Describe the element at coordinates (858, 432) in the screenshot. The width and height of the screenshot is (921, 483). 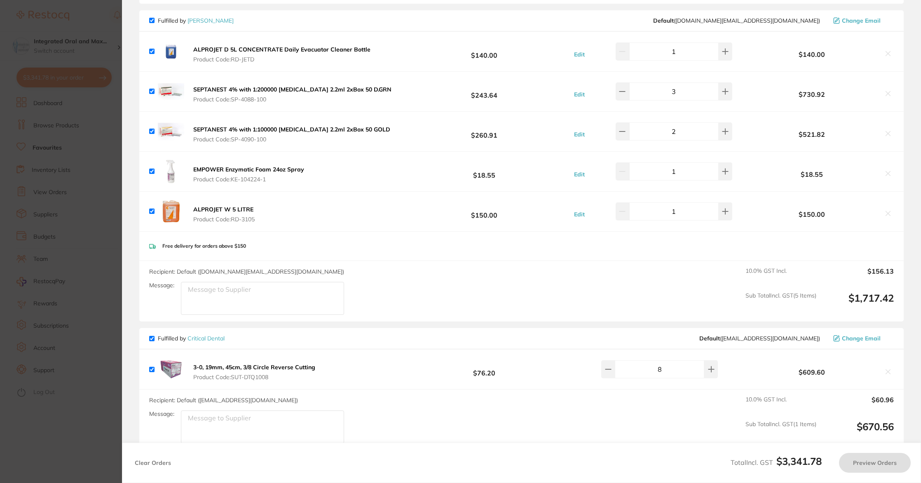
I see `output: $670.56` at that location.